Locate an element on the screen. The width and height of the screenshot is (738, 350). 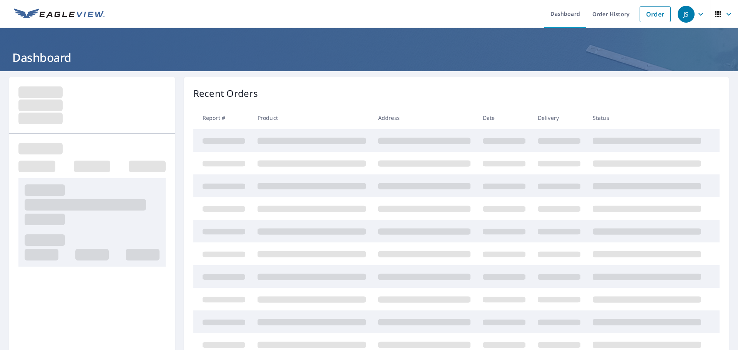
th: Product is located at coordinates (312, 118).